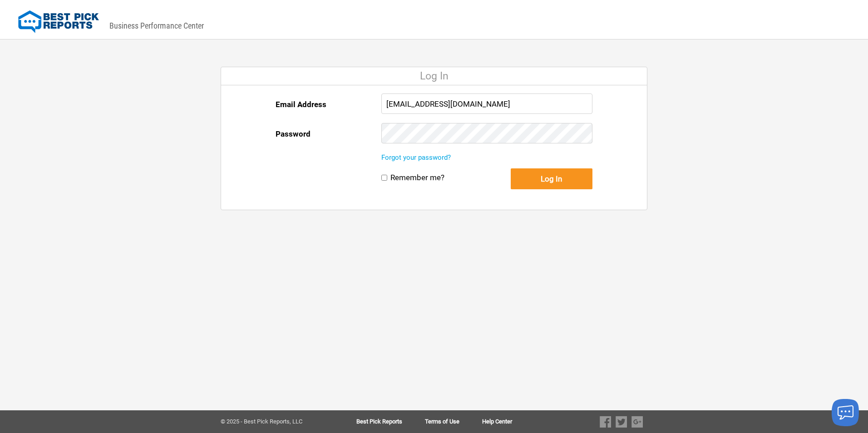 The image size is (868, 433). Describe the element at coordinates (274, 421) in the screenshot. I see `div: © 2025 - Best Pick Reports, LLC` at that location.